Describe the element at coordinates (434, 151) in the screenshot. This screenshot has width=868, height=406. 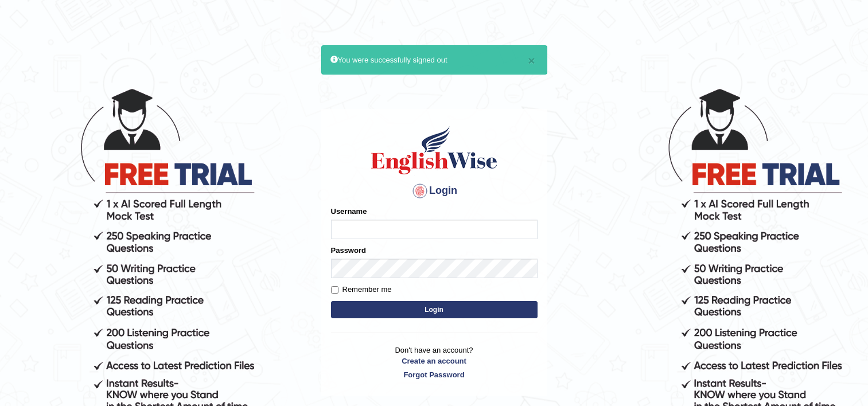
I see `img: Logo of English Wise sign in for intelligent practice with AI` at that location.